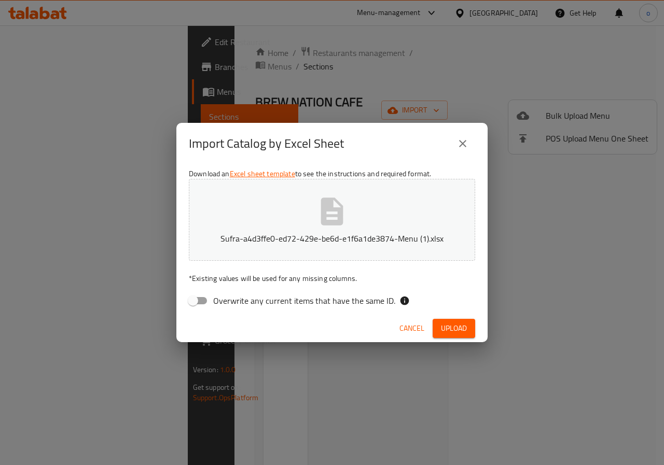 This screenshot has height=465, width=664. Describe the element at coordinates (412, 328) in the screenshot. I see `button: Cancel` at that location.